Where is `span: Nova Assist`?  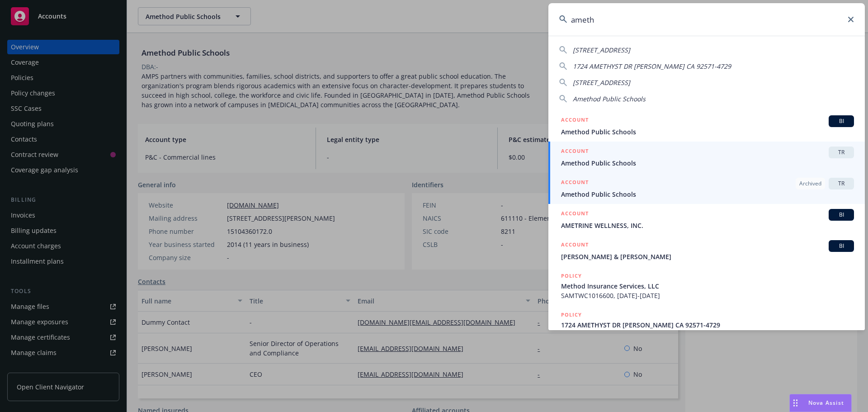
span: Nova Assist is located at coordinates (826, 403).